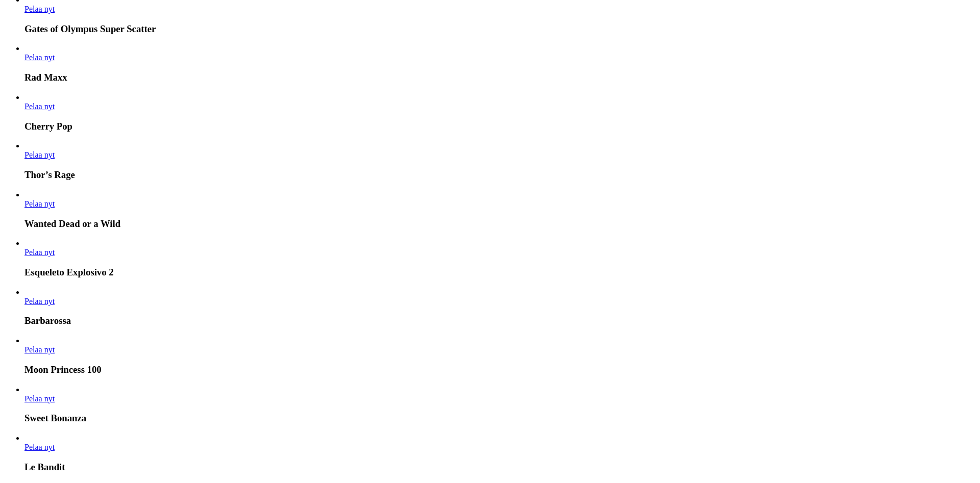 The image size is (980, 483). What do you see at coordinates (39, 349) in the screenshot?
I see `a: Moon Princess 100` at bounding box center [39, 349].